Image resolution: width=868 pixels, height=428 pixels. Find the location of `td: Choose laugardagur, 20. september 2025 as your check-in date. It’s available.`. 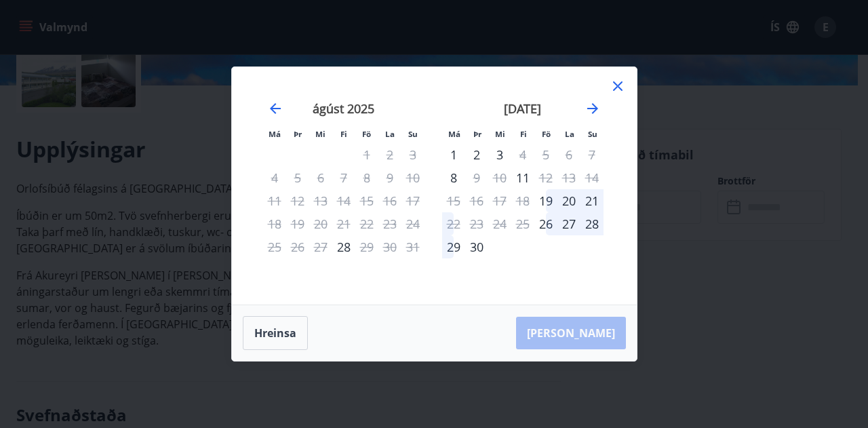

td: Choose laugardagur, 20. september 2025 as your check-in date. It’s available. is located at coordinates (569, 200).